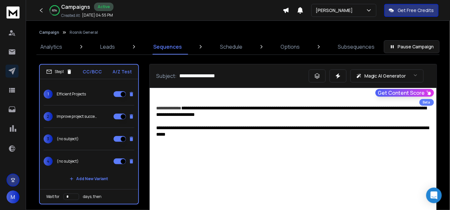  I want to click on div: Active, so click(104, 7).